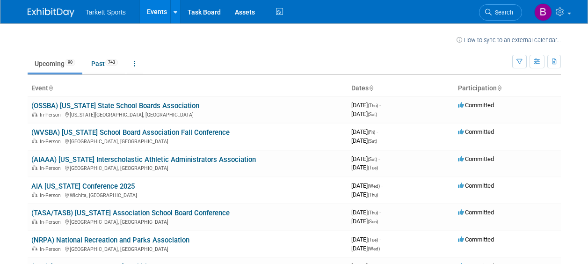 The height and width of the screenshot is (264, 588). Describe the element at coordinates (371, 88) in the screenshot. I see `a: Sort by Start Date` at that location.